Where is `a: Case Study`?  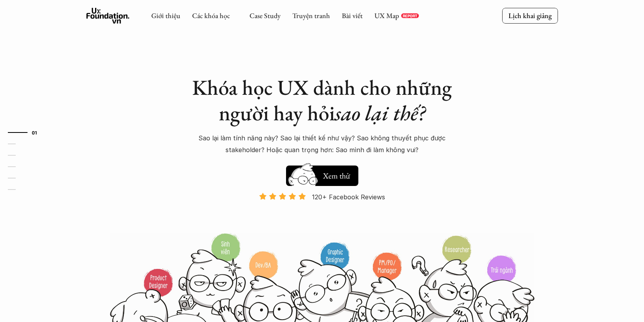 a: Case Study is located at coordinates (265, 15).